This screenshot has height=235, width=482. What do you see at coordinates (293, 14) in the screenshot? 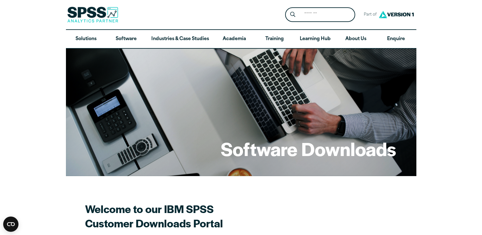
I see `svg: Search magnifying glass icon` at bounding box center [293, 14].